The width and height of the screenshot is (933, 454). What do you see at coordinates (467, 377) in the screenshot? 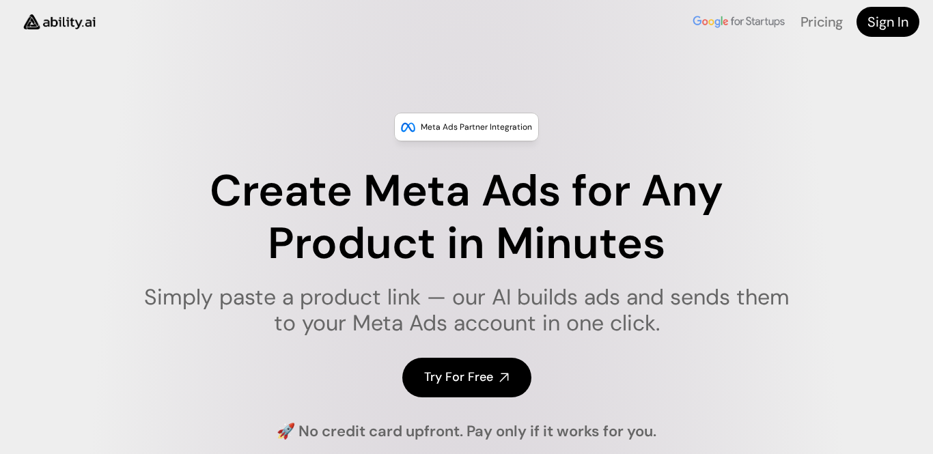
I see `a: Try For Free` at bounding box center [467, 377].